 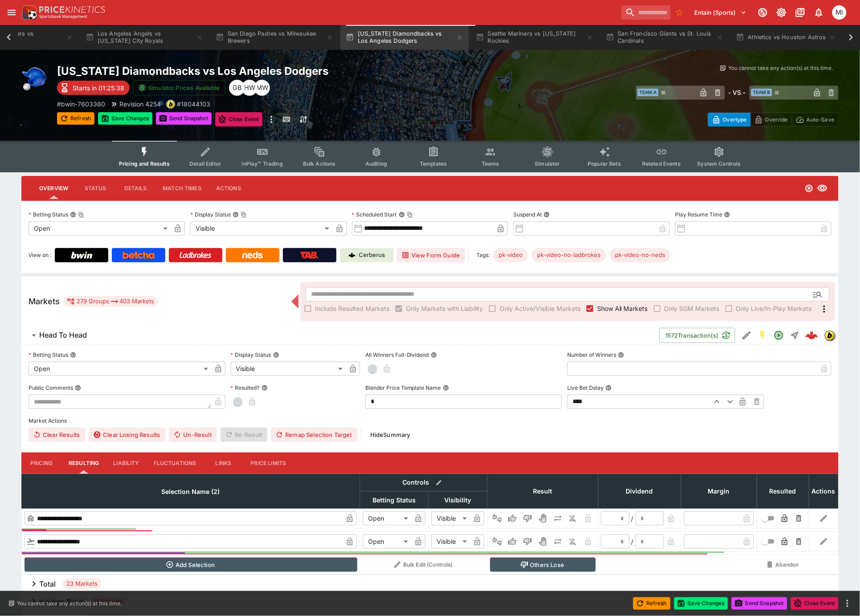 What do you see at coordinates (193, 435) in the screenshot?
I see `span: Un-Result` at bounding box center [193, 435].